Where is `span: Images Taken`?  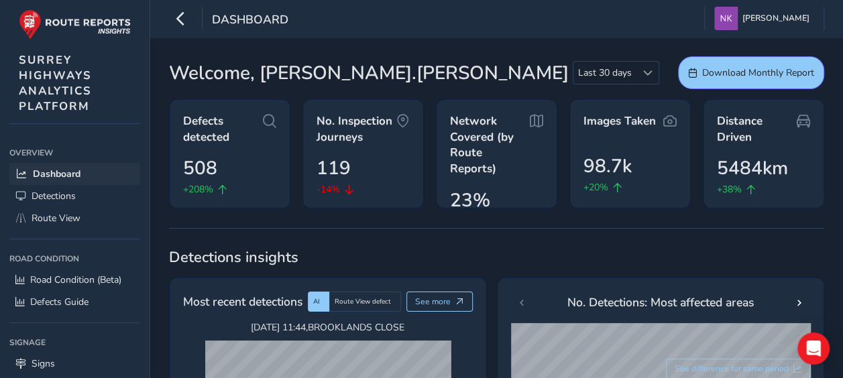 span: Images Taken is located at coordinates (620, 121).